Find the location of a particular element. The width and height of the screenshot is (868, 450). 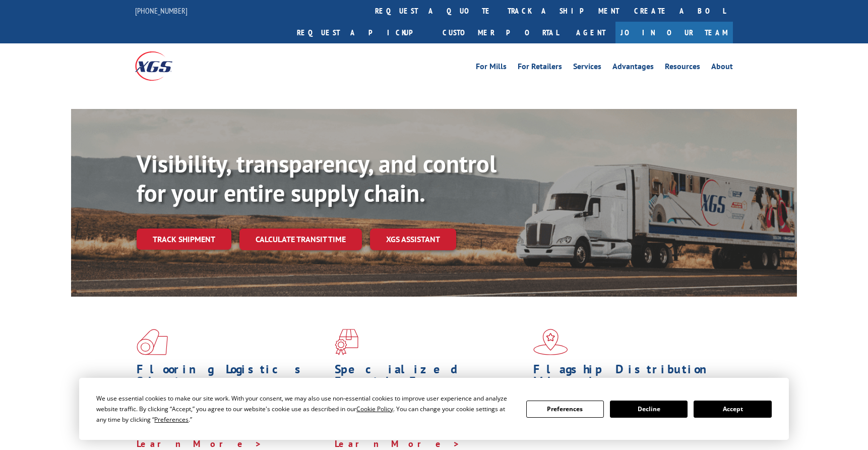

button: Accept is located at coordinates (732, 408).